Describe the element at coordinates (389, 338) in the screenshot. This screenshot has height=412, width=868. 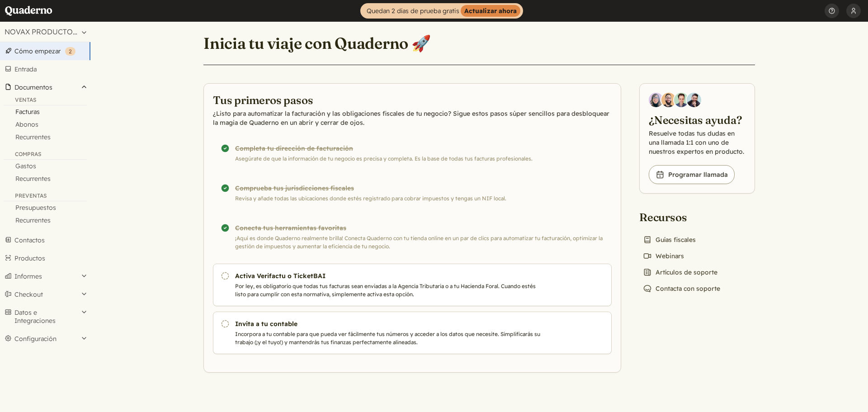
I see `p: Incorpora a tu contable para que pueda ver fácilmente tus números y acceder a los datos que neces...` at that location.